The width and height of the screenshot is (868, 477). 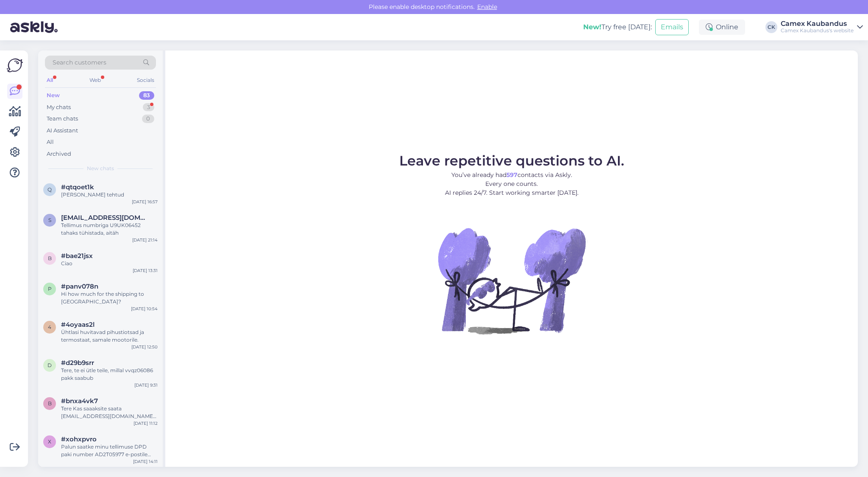 What do you see at coordinates (513, 175) in the screenshot?
I see `b: 597` at bounding box center [513, 175].